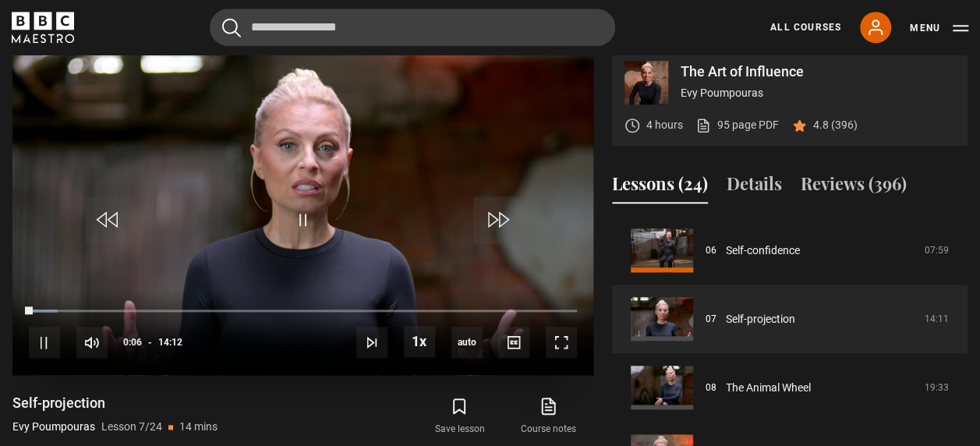  What do you see at coordinates (938, 28) in the screenshot?
I see `button: Toggle navigation` at bounding box center [938, 28].